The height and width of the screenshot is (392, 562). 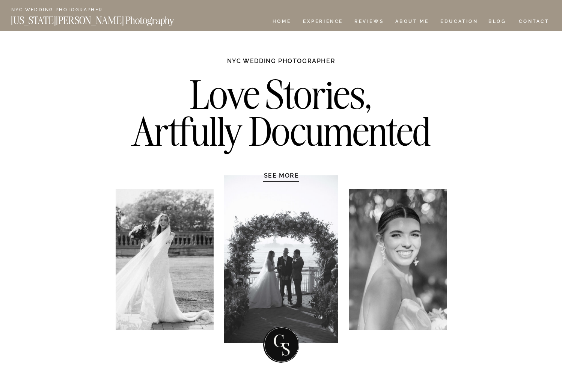 What do you see at coordinates (412, 22) in the screenshot?
I see `nav: ABOUT ME` at bounding box center [412, 22].